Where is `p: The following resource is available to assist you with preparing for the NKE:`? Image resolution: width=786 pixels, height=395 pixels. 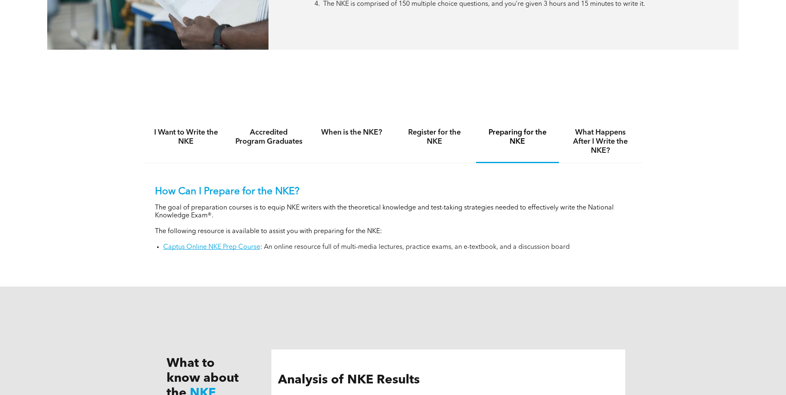
p: The following resource is available to assist you with preparing for the NKE: is located at coordinates (393, 232).